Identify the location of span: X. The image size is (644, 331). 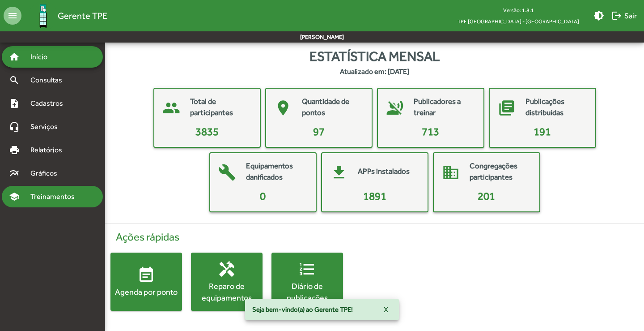
(386, 309).